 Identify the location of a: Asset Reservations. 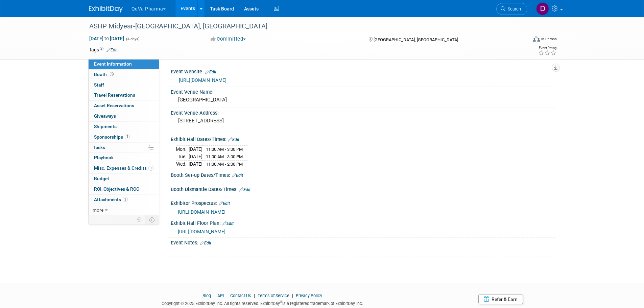
(124, 106).